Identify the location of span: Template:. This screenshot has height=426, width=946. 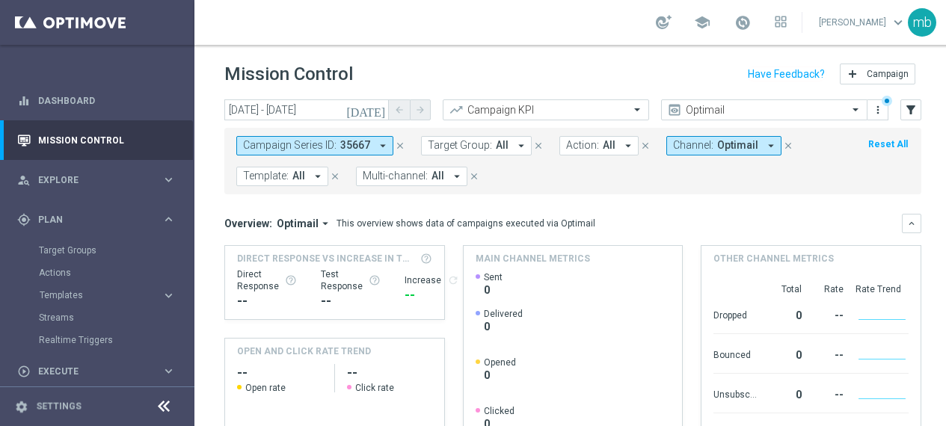
(265, 176).